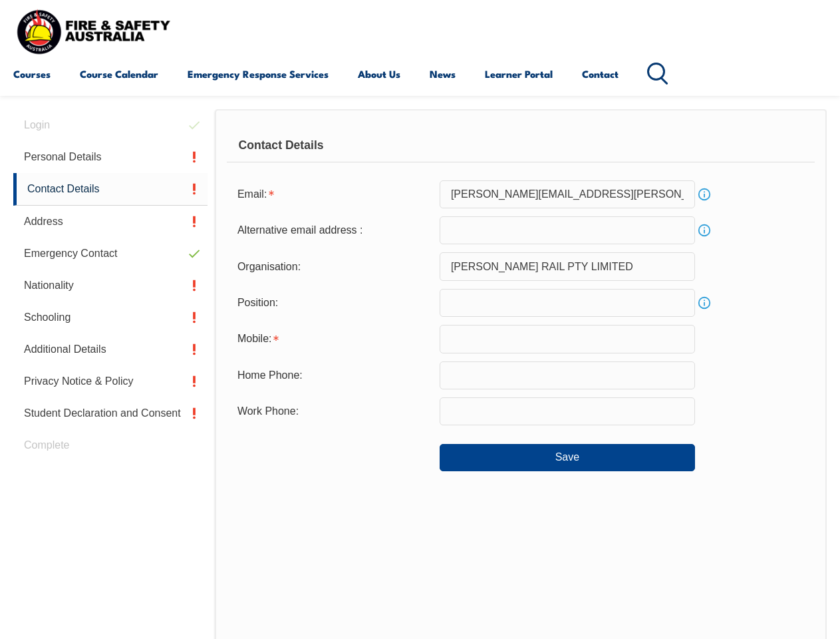 The height and width of the screenshot is (639, 840). I want to click on div: Email is required., so click(334, 194).